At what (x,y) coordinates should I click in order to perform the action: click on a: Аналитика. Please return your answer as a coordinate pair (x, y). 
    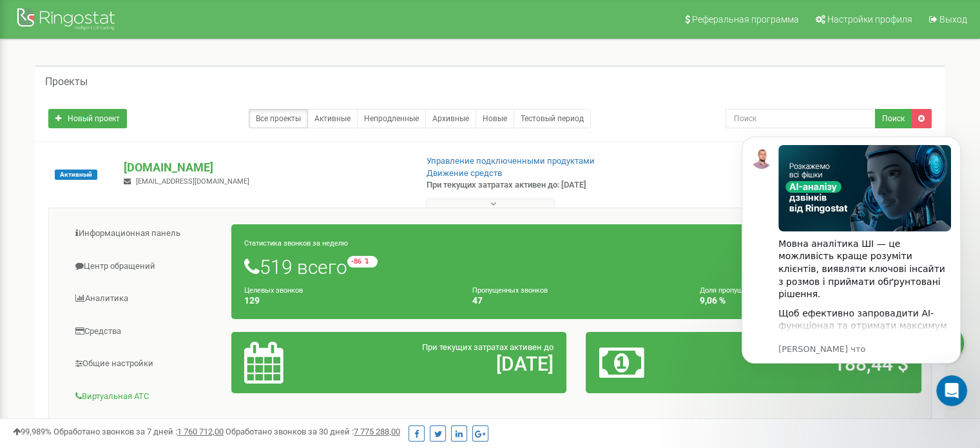
    Looking at the image, I should click on (145, 298).